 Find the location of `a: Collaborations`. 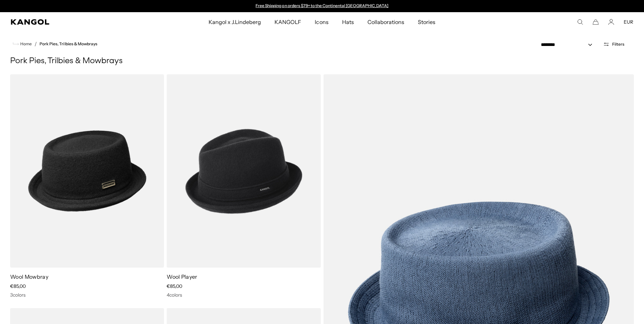

a: Collaborations is located at coordinates (386, 22).